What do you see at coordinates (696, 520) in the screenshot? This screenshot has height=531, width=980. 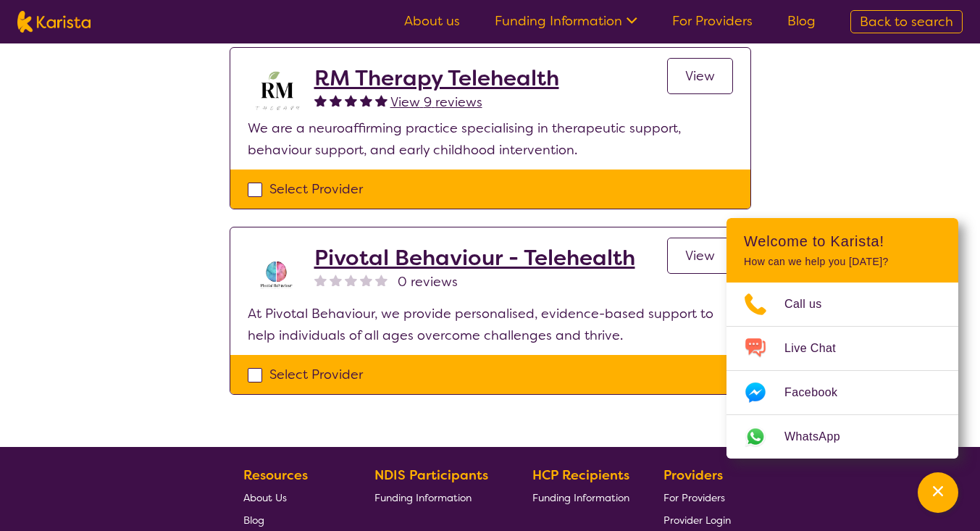 I see `a: Provider Login` at bounding box center [696, 520].